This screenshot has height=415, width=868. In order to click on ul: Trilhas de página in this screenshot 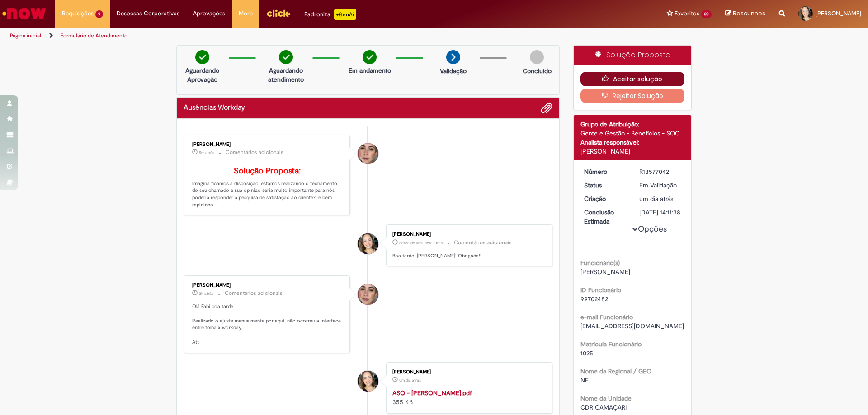, I will do `click(290, 36)`.